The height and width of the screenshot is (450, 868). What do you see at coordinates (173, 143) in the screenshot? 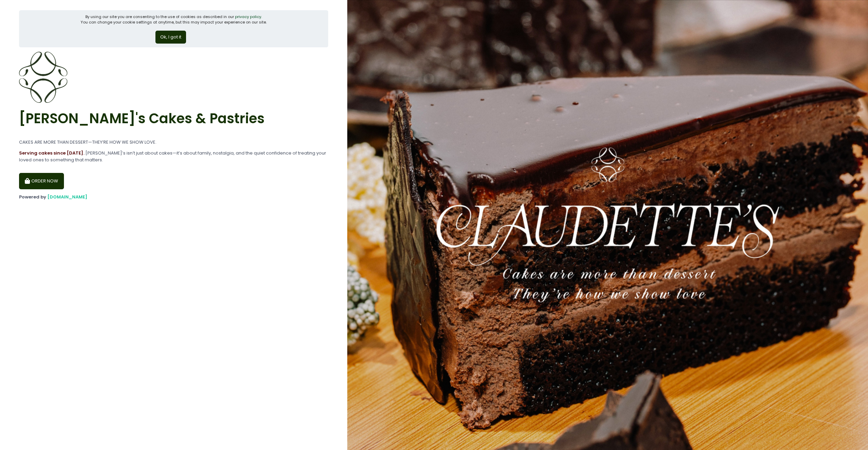
I see `div: CAKES ARE MORE THAN DESSERT—THEY’RE HOW WE SHOW LOVE.` at bounding box center [173, 143].